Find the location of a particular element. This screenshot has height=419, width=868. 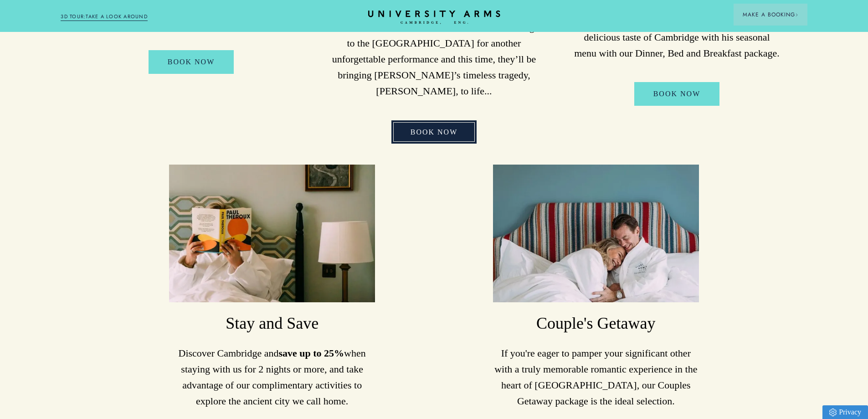

h3: Stay and Save is located at coordinates (272, 324).